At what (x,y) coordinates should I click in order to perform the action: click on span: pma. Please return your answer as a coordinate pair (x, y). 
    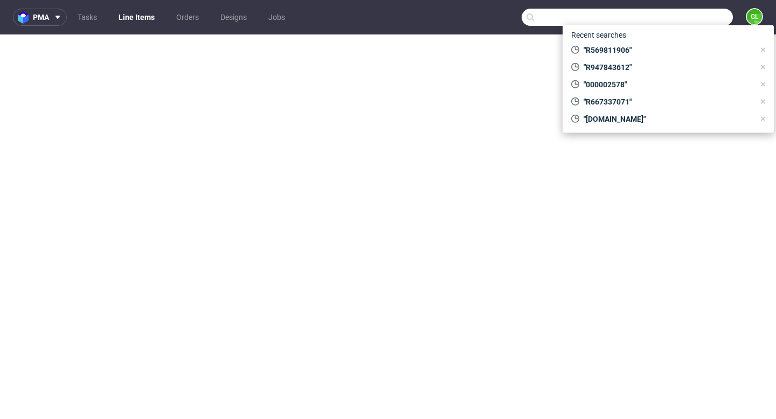
    Looking at the image, I should click on (41, 17).